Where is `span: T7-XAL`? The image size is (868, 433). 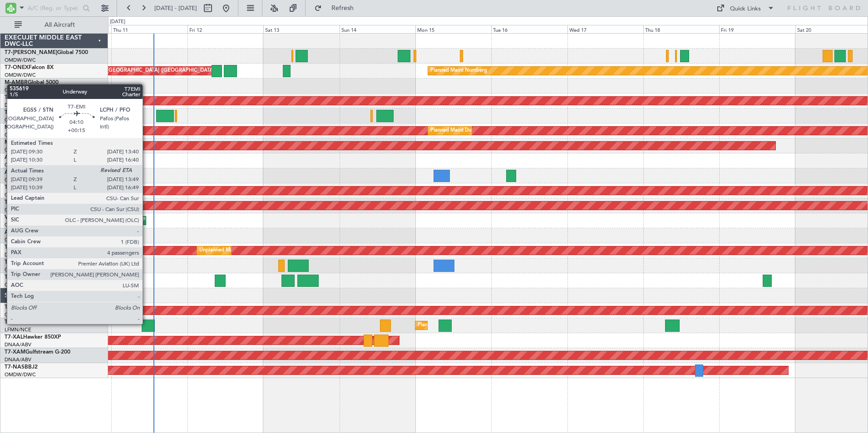
span: T7-XAL is located at coordinates (14, 337).